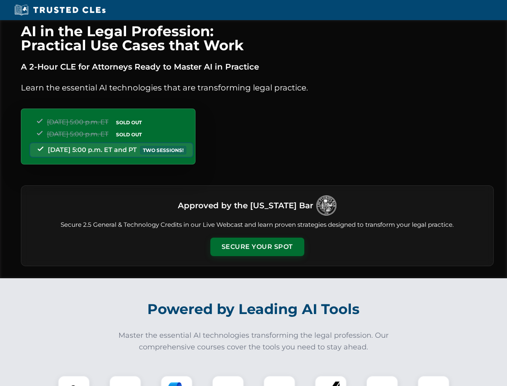 This screenshot has width=507, height=386. I want to click on h2: Powered by Leading AI Tools, so click(254, 309).